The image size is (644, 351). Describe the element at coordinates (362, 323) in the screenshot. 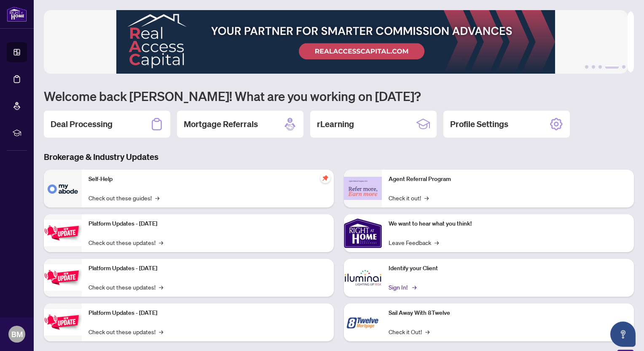

I see `img: Sail Away With 8Twelve` at that location.